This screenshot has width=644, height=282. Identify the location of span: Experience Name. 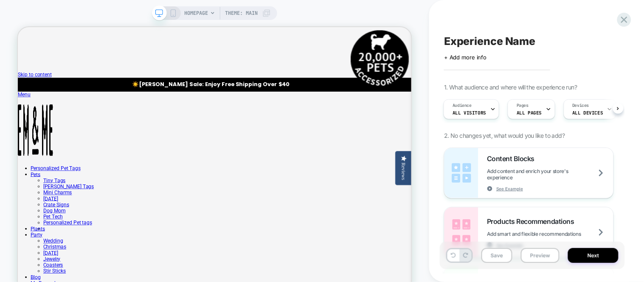
(490, 41).